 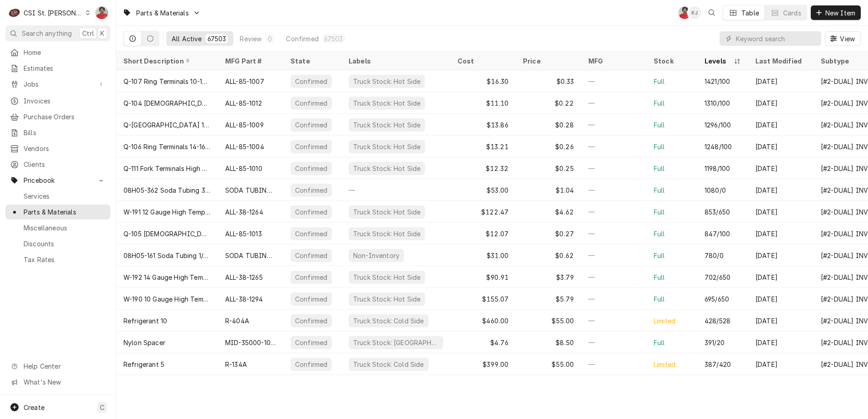 I want to click on div: $0.22, so click(x=548, y=103).